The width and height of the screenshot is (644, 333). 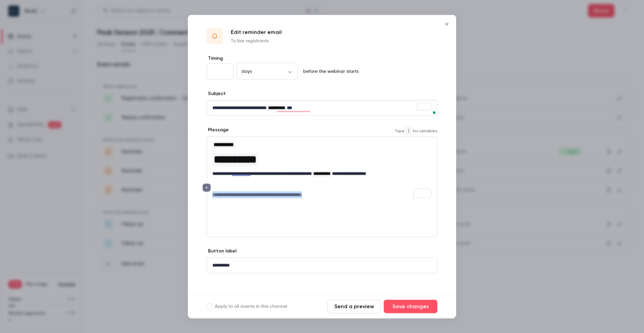 What do you see at coordinates (416, 131) in the screenshot?
I see `span: Type for variables` at bounding box center [416, 131].